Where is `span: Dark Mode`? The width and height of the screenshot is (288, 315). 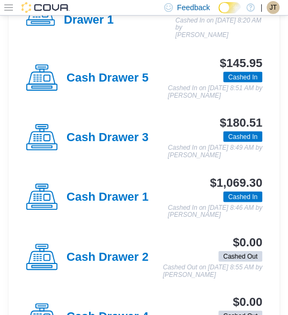 span: Dark Mode is located at coordinates (218, 13).